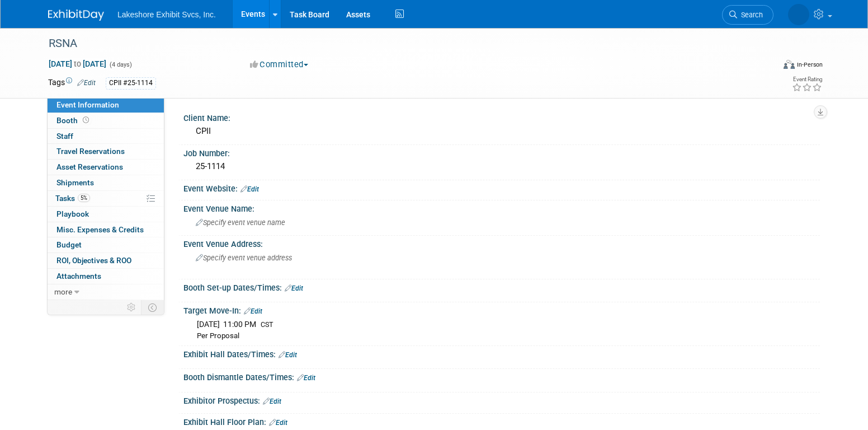 The width and height of the screenshot is (868, 430). Describe the element at coordinates (105, 291) in the screenshot. I see `a: more` at that location.